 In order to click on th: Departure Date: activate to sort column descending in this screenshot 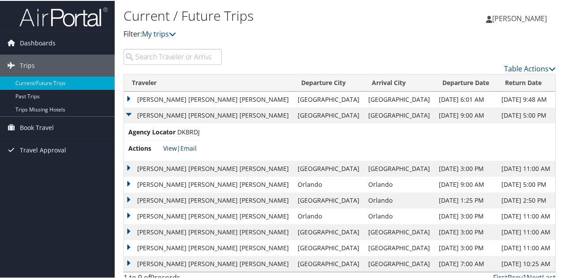, I will do `click(466, 82)`.